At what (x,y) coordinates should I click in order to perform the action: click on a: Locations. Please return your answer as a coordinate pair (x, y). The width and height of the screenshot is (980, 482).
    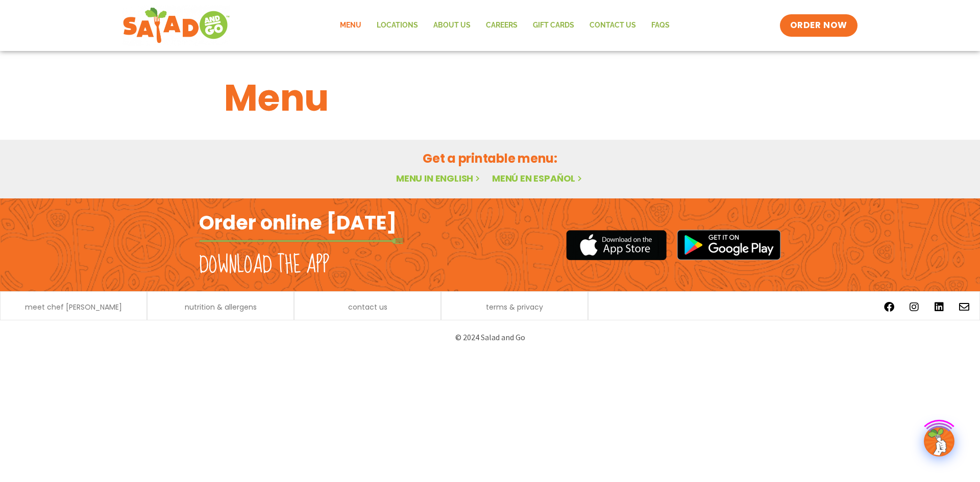
    Looking at the image, I should click on (397, 26).